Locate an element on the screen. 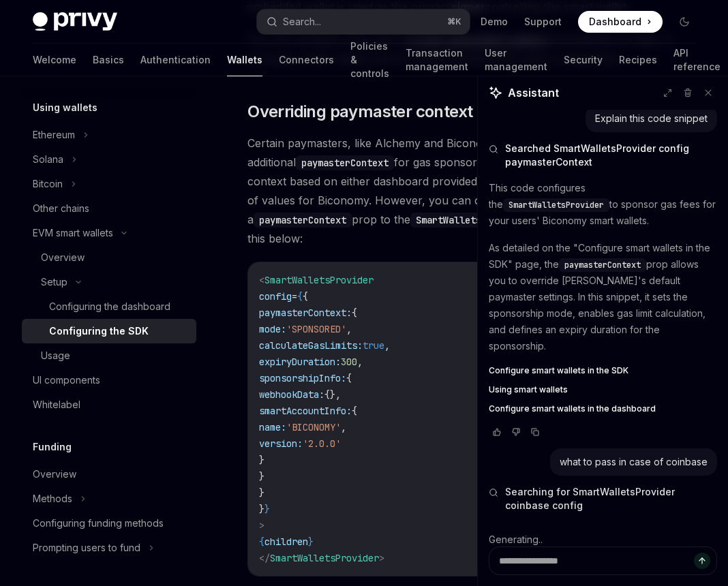 The image size is (728, 586). p: As detailed on the "Configure smart wallets in the SDK" page, the prop allows you to override [PE... is located at coordinates (602, 297).